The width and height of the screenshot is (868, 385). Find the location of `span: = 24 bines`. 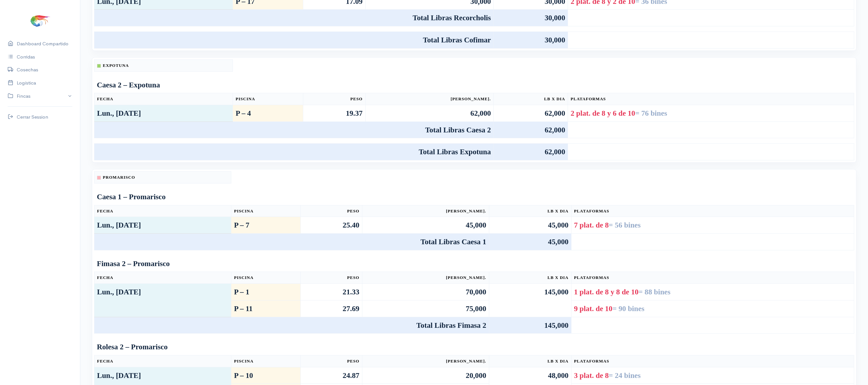

span: = 24 bines is located at coordinates (625, 375).